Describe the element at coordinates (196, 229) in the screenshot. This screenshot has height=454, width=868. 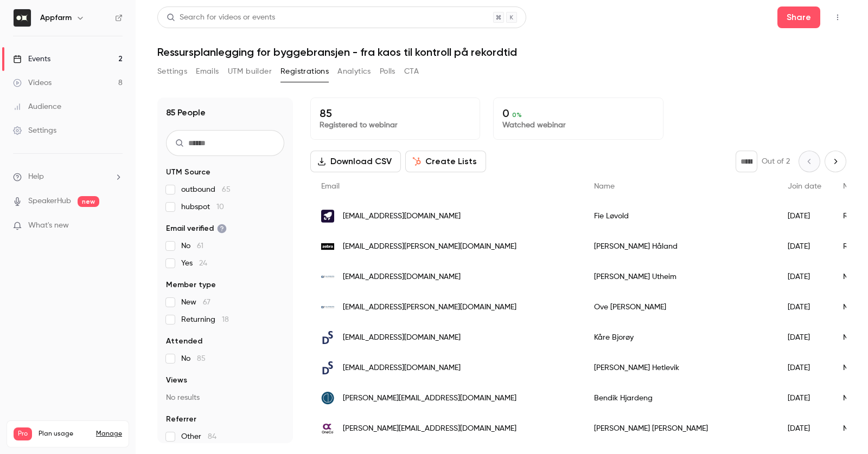
I see `span: Email verified` at that location.